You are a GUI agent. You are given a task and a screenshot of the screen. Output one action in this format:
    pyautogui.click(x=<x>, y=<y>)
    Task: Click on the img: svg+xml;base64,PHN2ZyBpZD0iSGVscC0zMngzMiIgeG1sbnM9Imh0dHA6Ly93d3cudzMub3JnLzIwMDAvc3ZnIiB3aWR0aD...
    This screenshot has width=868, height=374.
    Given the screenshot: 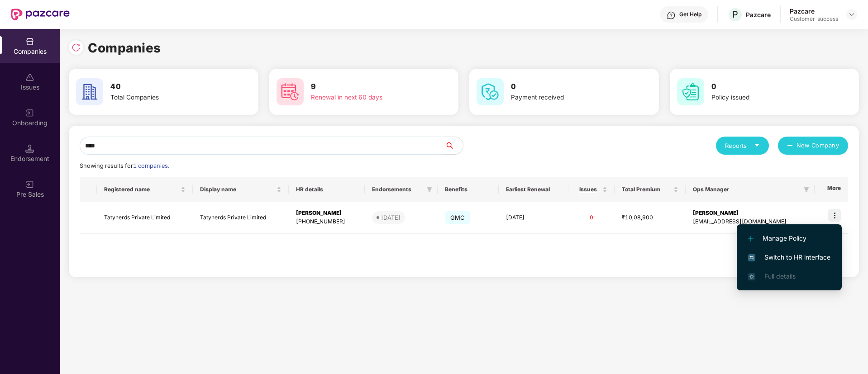 What is the action you would take?
    pyautogui.click(x=671, y=16)
    